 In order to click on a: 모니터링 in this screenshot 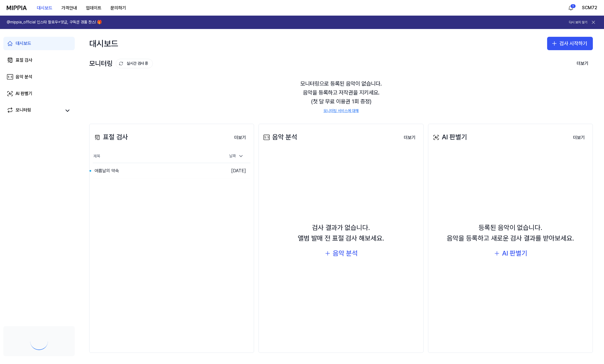, I will do `click(34, 111)`.